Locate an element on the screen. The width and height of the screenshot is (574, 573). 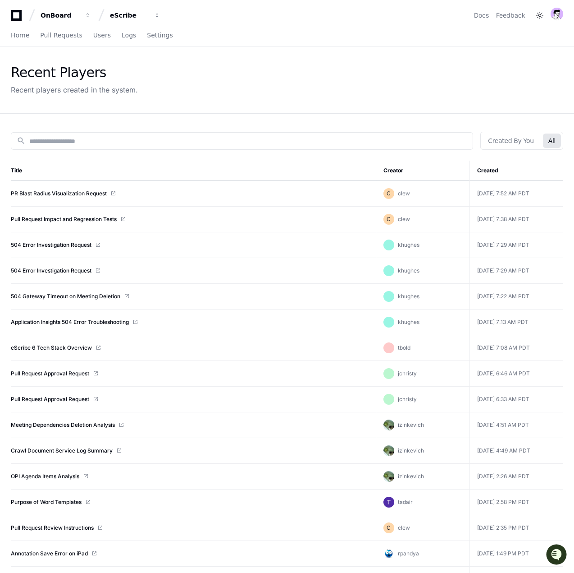
button: Open customer support is located at coordinates (11, 11).